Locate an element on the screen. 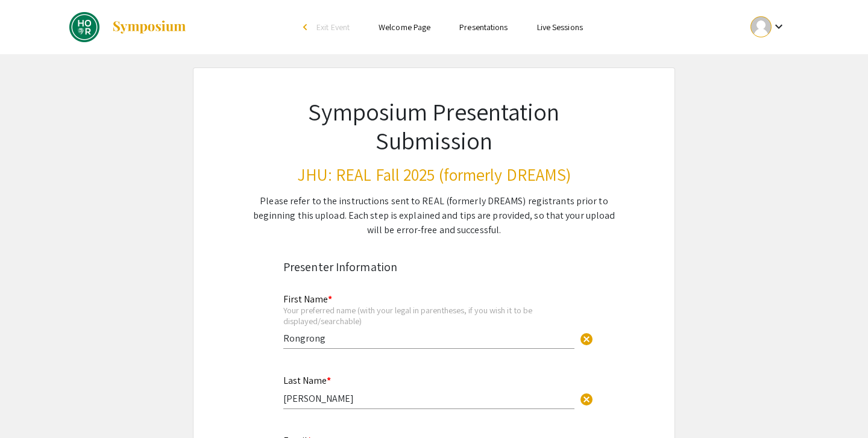 The width and height of the screenshot is (868, 438). mat-icon: Expand account dropdown is located at coordinates (779, 27).